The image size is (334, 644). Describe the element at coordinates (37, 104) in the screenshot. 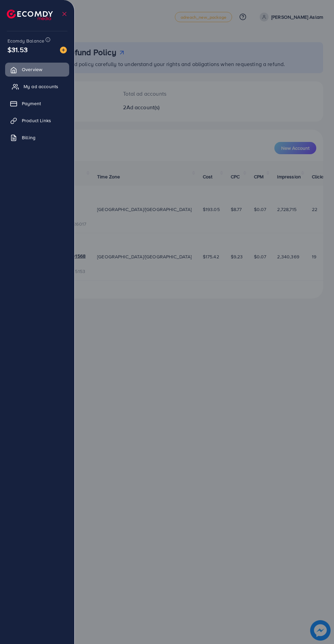

I see `a: Payment` at that location.